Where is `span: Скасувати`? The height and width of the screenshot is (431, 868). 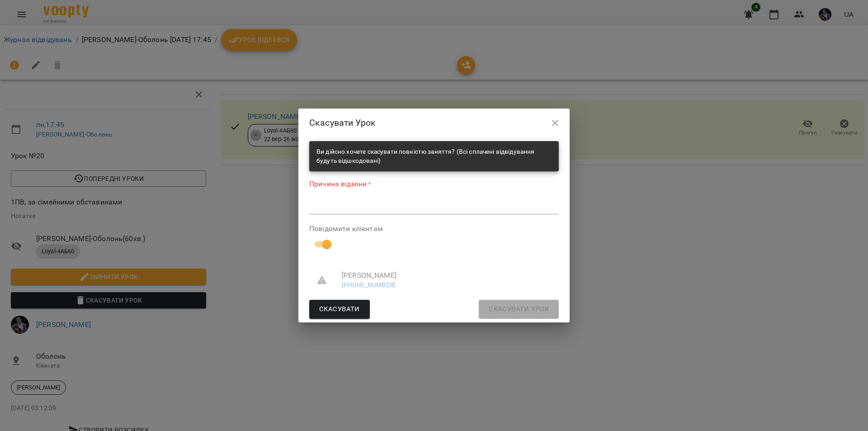 span: Скасувати is located at coordinates (339, 310).